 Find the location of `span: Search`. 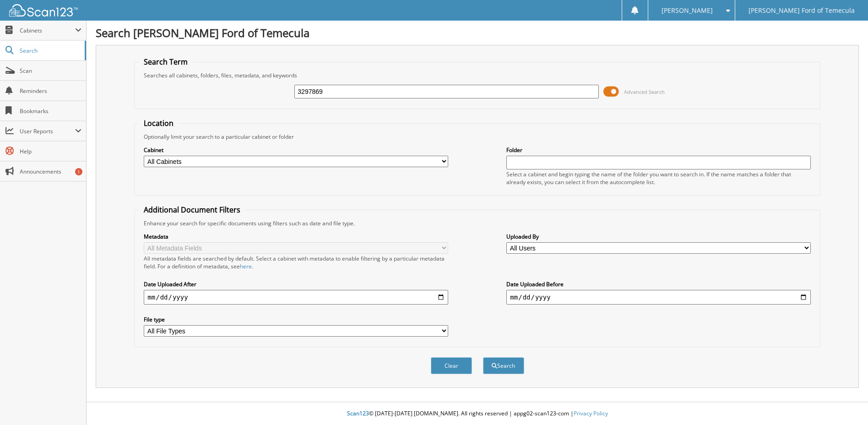

span: Search is located at coordinates (50, 50).